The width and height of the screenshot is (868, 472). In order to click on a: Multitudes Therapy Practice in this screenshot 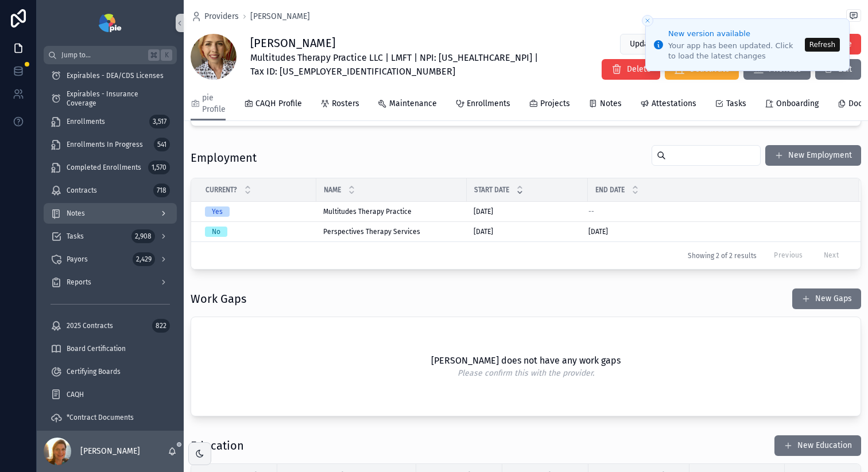, I will do `click(391, 212)`.